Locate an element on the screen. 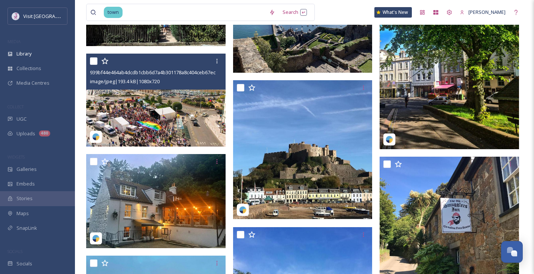 The width and height of the screenshot is (534, 274). div: Search is located at coordinates (294, 12).